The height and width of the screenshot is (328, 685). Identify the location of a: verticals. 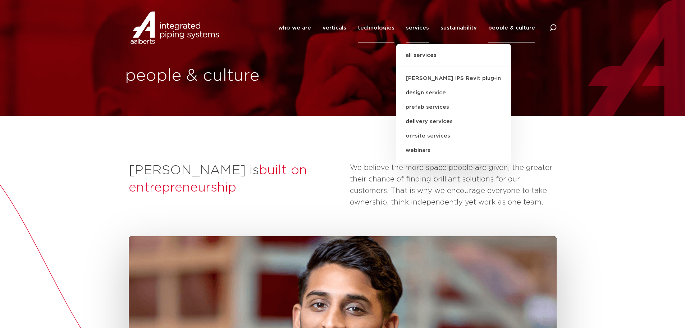
(335, 28).